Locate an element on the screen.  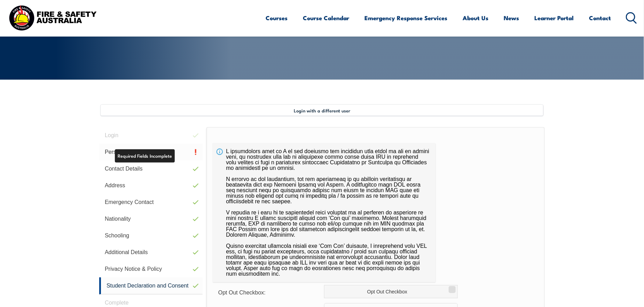
a: Additional Details is located at coordinates (151, 252).